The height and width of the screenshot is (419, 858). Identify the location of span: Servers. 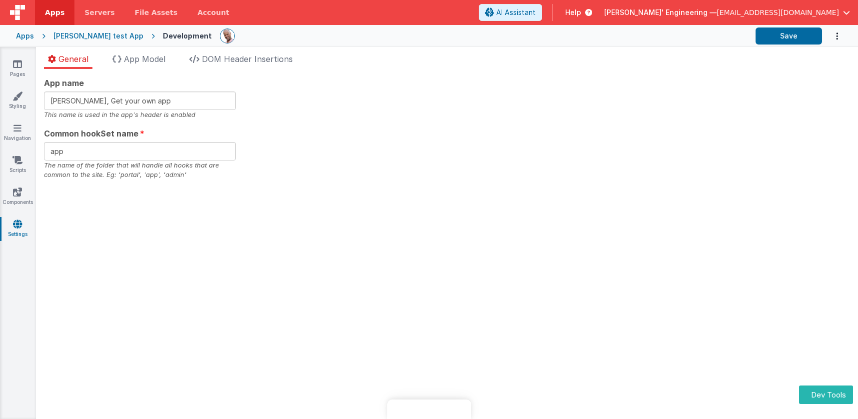
(99, 12).